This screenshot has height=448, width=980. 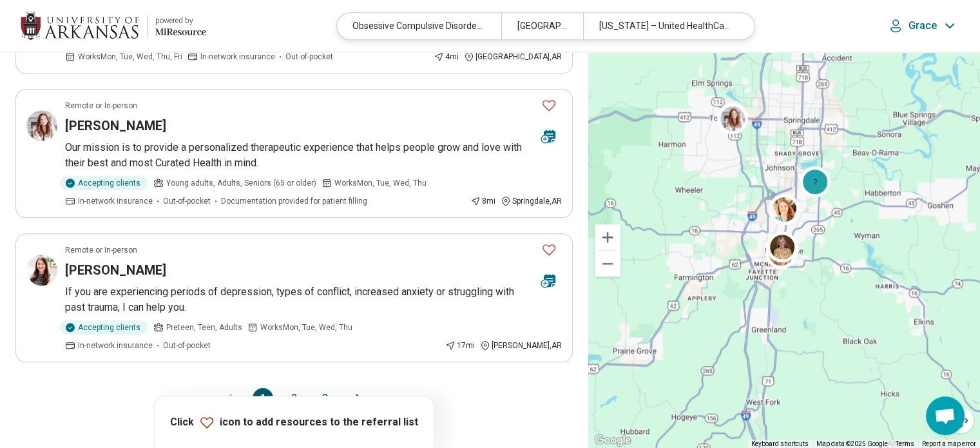 What do you see at coordinates (905, 444) in the screenshot?
I see `a: Terms (opens in new tab)` at bounding box center [905, 444].